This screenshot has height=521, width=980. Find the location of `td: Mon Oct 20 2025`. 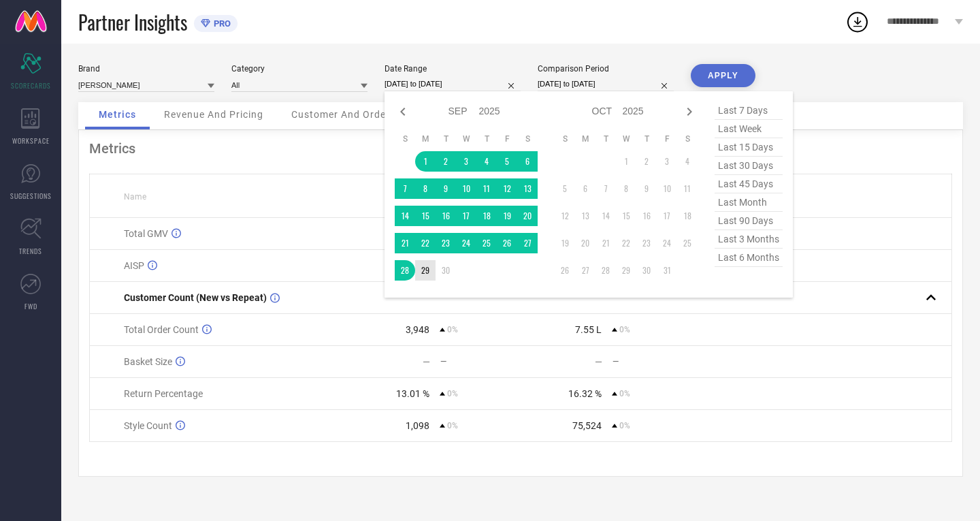

td: Mon Oct 20 2025 is located at coordinates (585, 243).